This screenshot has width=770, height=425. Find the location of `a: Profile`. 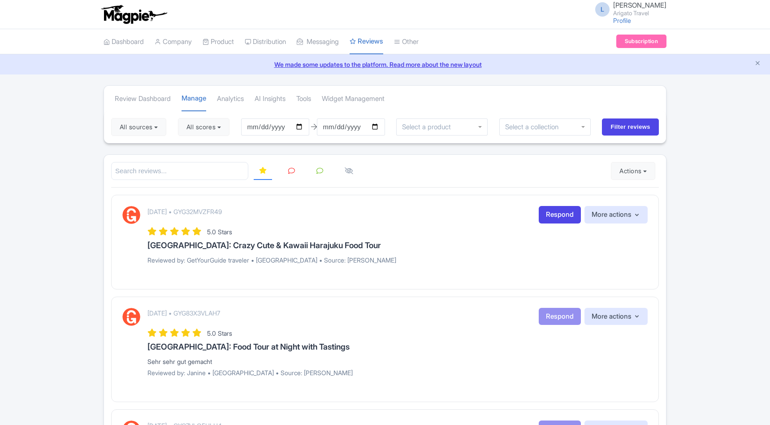

a: Profile is located at coordinates (622, 20).